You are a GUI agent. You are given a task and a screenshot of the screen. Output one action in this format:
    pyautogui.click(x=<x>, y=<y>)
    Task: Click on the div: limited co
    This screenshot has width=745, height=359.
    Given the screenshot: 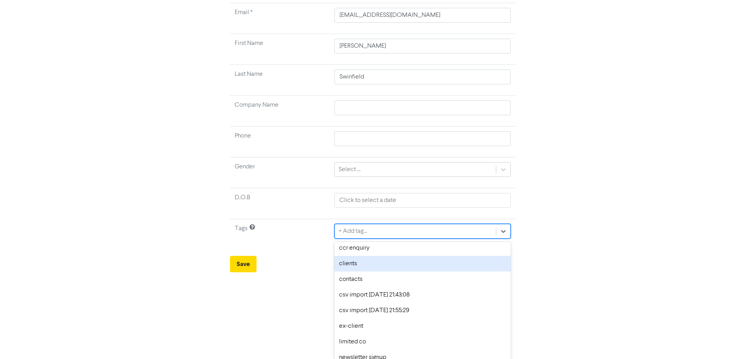 What is the action you would take?
    pyautogui.click(x=422, y=342)
    